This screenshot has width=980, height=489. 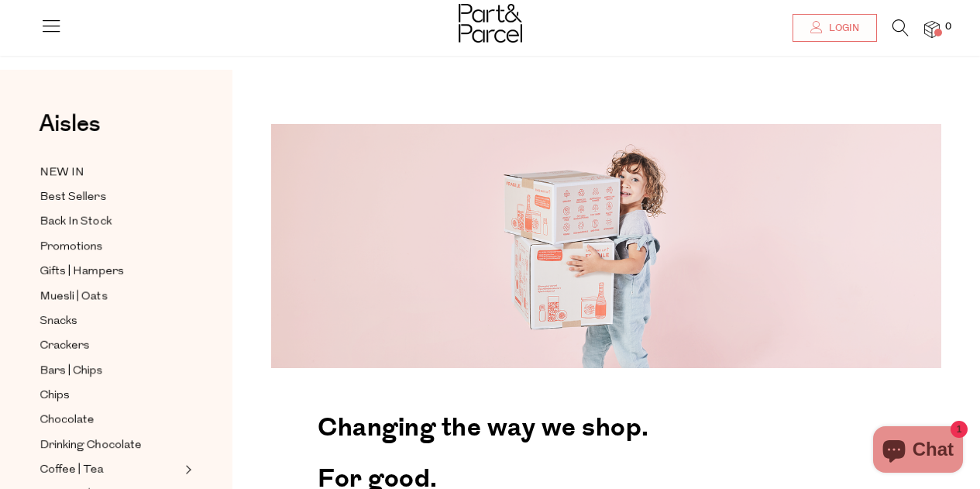 What do you see at coordinates (54, 396) in the screenshot?
I see `span: Chips` at bounding box center [54, 396].